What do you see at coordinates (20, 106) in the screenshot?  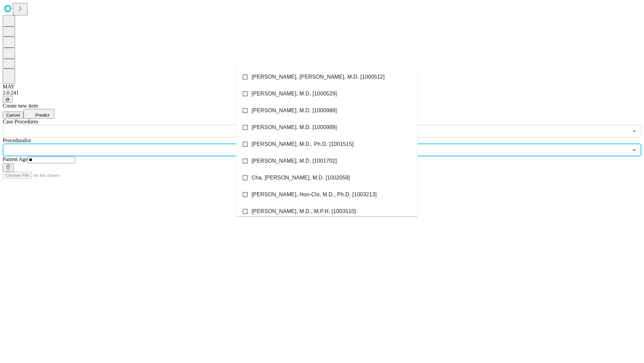 I see `span: Create new item` at bounding box center [20, 106].